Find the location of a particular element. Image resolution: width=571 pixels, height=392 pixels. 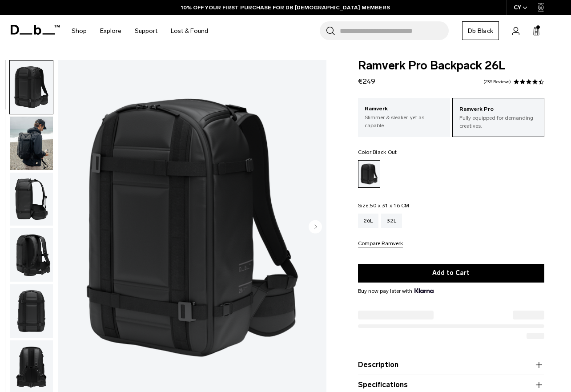

span: Buy now pay later with is located at coordinates (396, 291).